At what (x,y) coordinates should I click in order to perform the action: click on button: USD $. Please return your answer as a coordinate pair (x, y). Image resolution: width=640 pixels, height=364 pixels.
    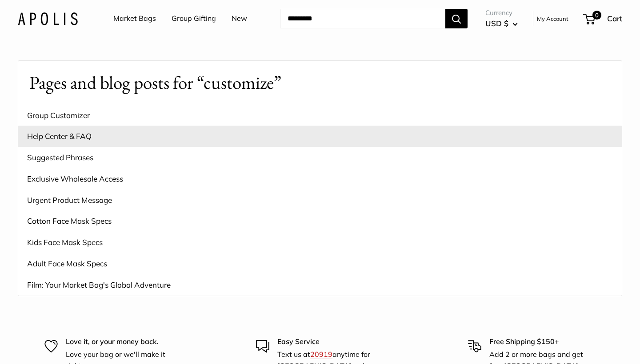
    Looking at the image, I should click on (502, 23).